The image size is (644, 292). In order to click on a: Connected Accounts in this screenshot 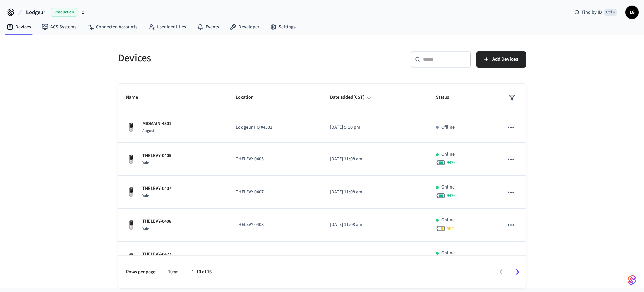, I will do `click(112, 27)`.